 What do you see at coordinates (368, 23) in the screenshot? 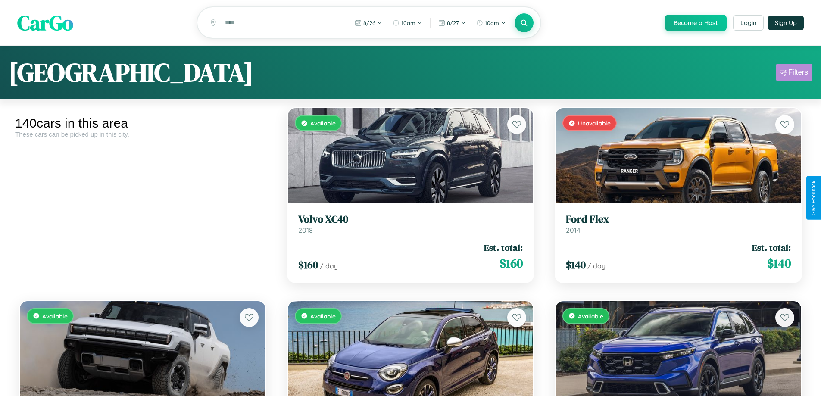
I see `button: 8/26` at bounding box center [368, 23].